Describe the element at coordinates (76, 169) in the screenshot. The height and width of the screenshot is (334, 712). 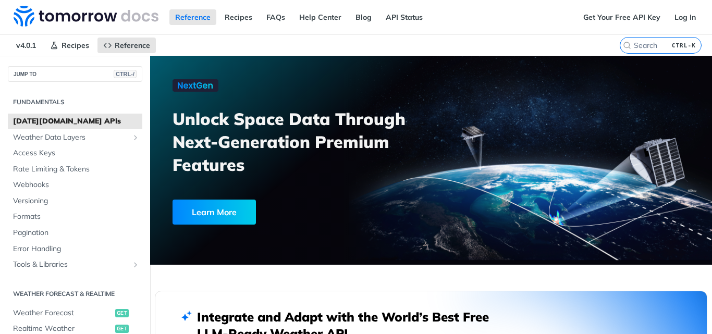
I see `span: Rate Limiting & Tokens` at that location.